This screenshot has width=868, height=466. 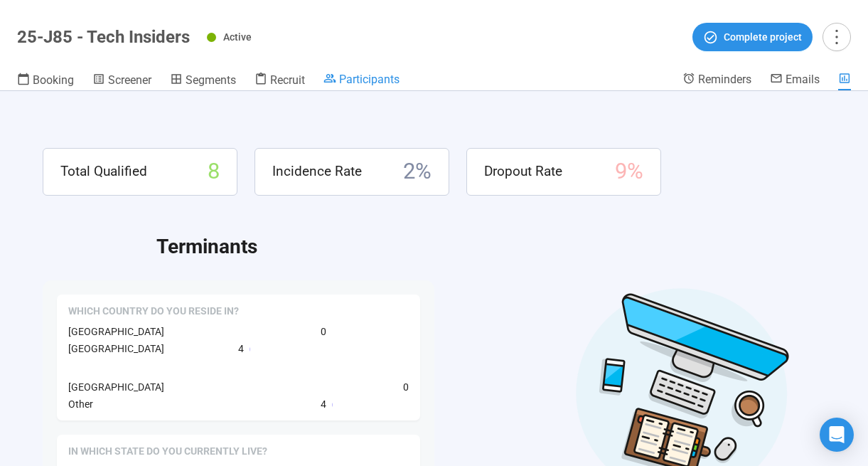 What do you see at coordinates (837, 435) in the screenshot?
I see `div: Open Intercom Messenger` at bounding box center [837, 435].